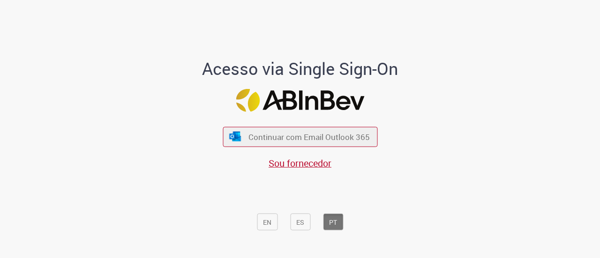  What do you see at coordinates (333, 222) in the screenshot?
I see `button: PT` at bounding box center [333, 222].